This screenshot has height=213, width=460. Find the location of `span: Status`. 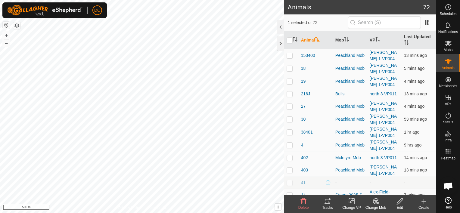

span: Status is located at coordinates (448, 122).